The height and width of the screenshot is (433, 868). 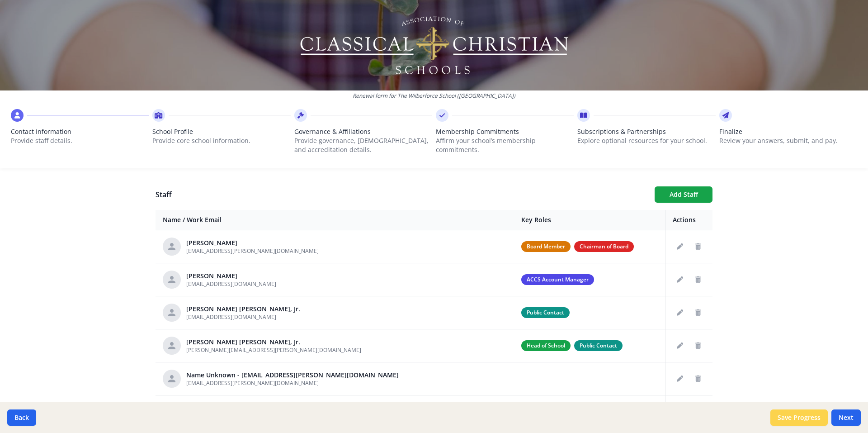 I want to click on button: Add Staff, so click(x=683, y=195).